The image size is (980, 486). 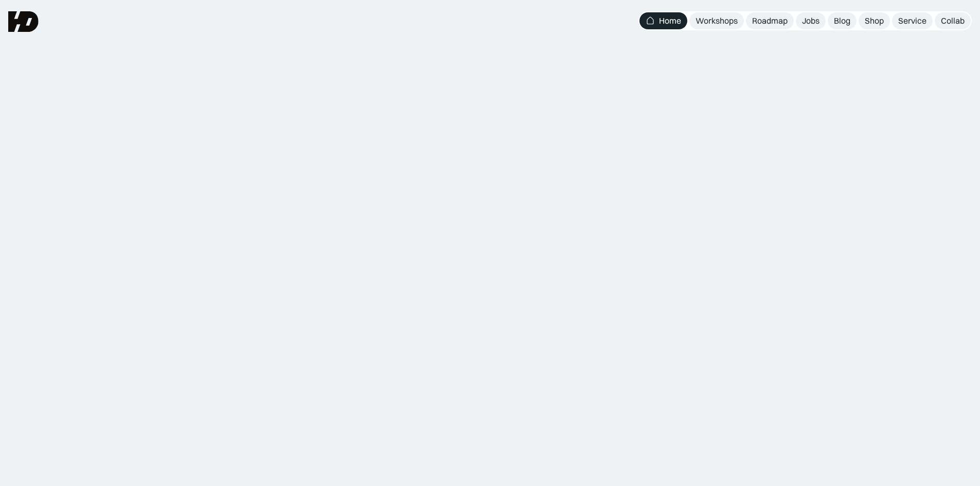 What do you see at coordinates (811, 21) in the screenshot?
I see `a: Jobs` at bounding box center [811, 21].